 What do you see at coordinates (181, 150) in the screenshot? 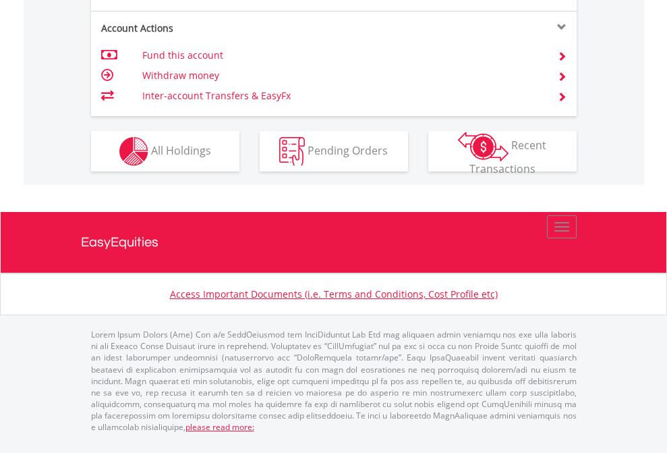
I see `span: All Holdings` at bounding box center [181, 150].